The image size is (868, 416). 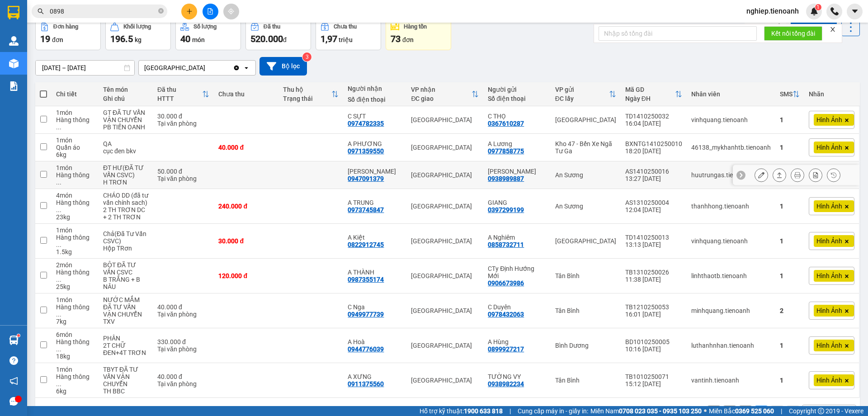 I want to click on img: solution-icon, so click(x=14, y=86).